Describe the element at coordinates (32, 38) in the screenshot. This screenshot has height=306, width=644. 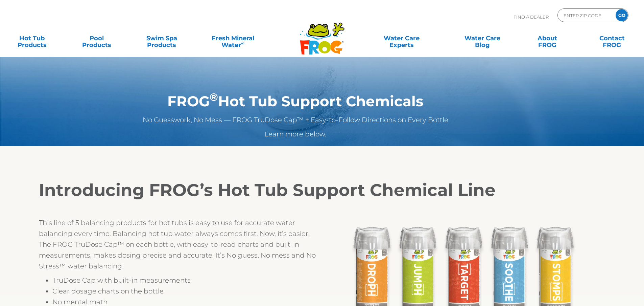
I see `a: Hot TubProducts` at that location.